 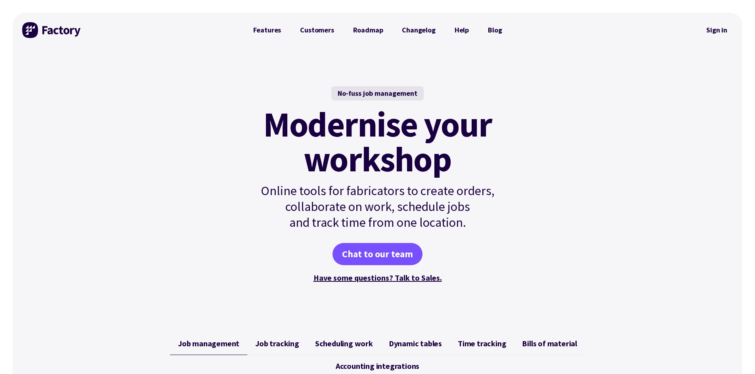 What do you see at coordinates (415, 344) in the screenshot?
I see `span: Dynamic tables` at bounding box center [415, 344].